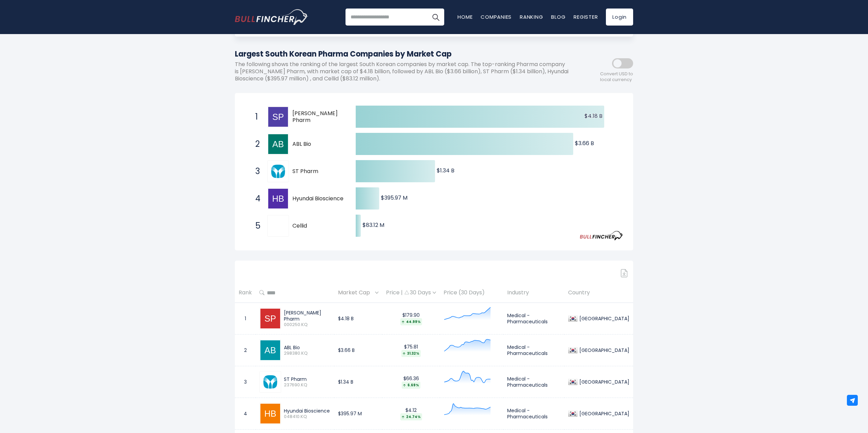  Describe the element at coordinates (534, 292) in the screenshot. I see `th: Industry` at that location.